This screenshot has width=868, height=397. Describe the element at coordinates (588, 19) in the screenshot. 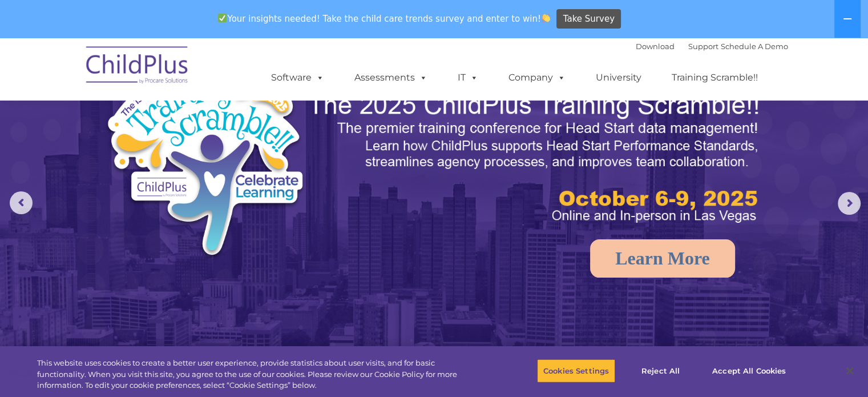

I see `a: Take Survey` at that location.